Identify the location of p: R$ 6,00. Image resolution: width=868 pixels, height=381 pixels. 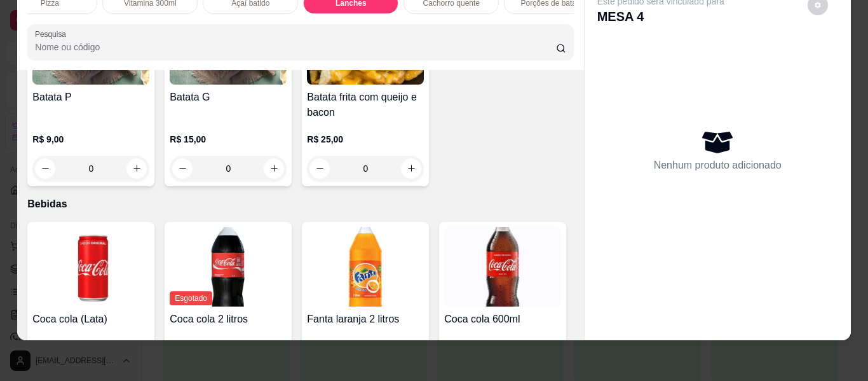
(91, 346).